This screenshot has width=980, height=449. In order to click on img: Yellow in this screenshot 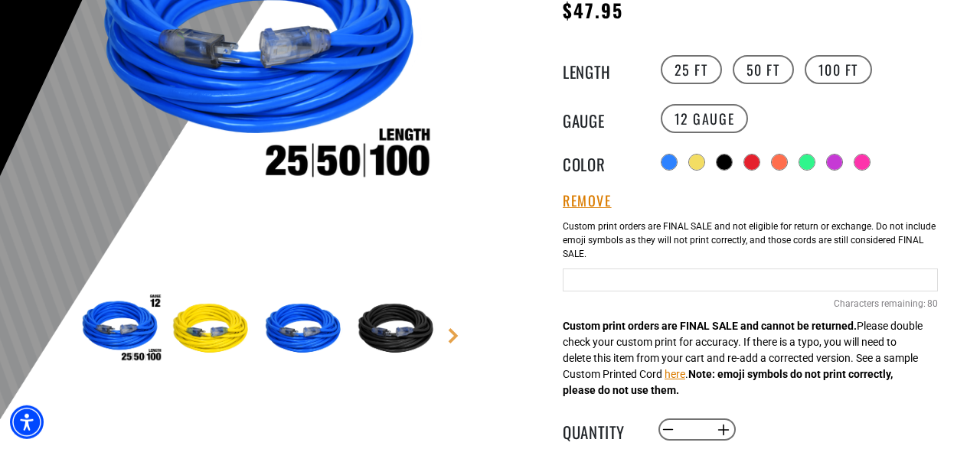, I will do `click(213, 329)`.